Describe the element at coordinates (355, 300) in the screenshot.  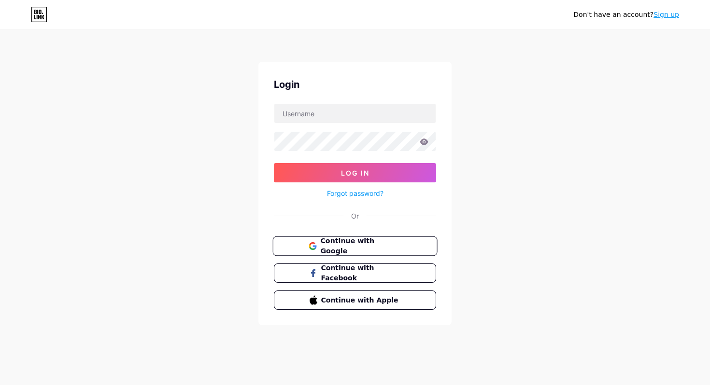
I see `button: Continue with Apple` at that location.